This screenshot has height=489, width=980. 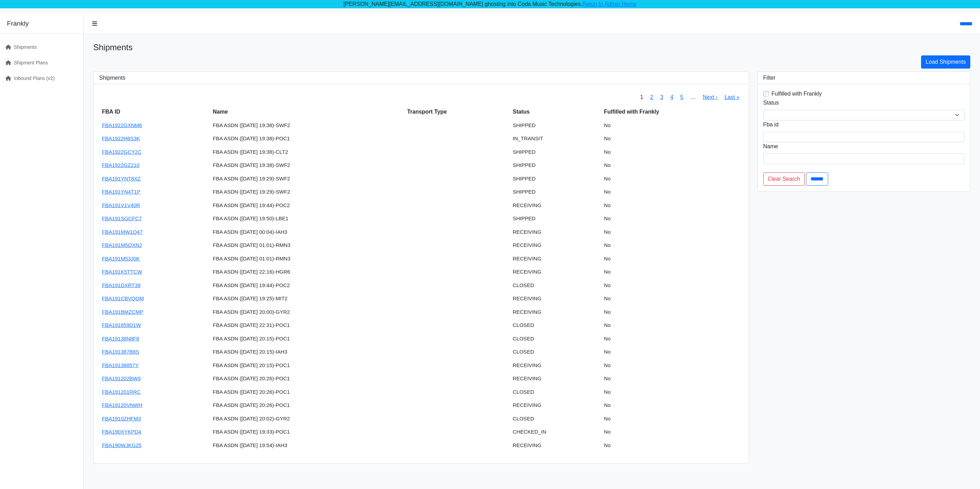 What do you see at coordinates (690, 98) in the screenshot?
I see `nav: pager` at bounding box center [690, 98].